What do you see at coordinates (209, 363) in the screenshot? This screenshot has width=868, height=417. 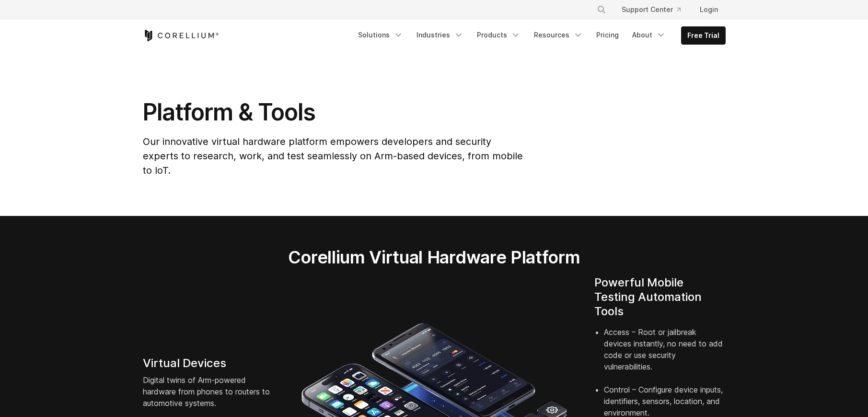 I see `h4: Virtual Devices` at bounding box center [209, 363].